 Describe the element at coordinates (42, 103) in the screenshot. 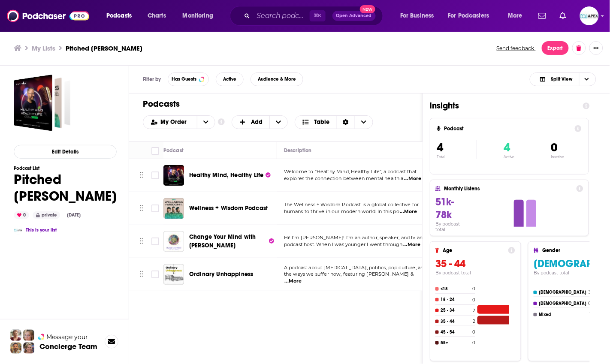

I see `span: Pitched Loren` at that location.